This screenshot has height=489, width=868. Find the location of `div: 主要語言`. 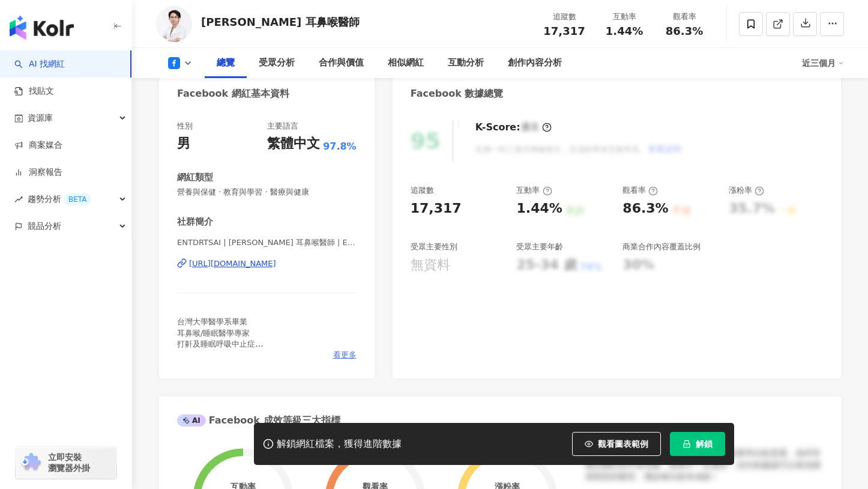

div: 主要語言 is located at coordinates (283, 126).